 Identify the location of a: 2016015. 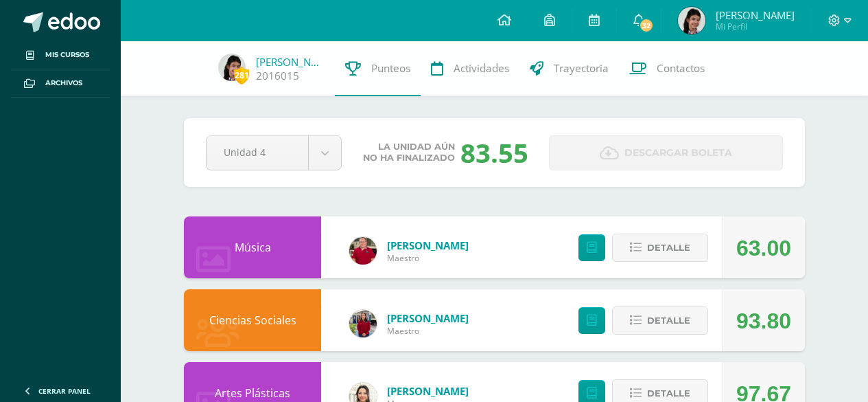
(277, 76).